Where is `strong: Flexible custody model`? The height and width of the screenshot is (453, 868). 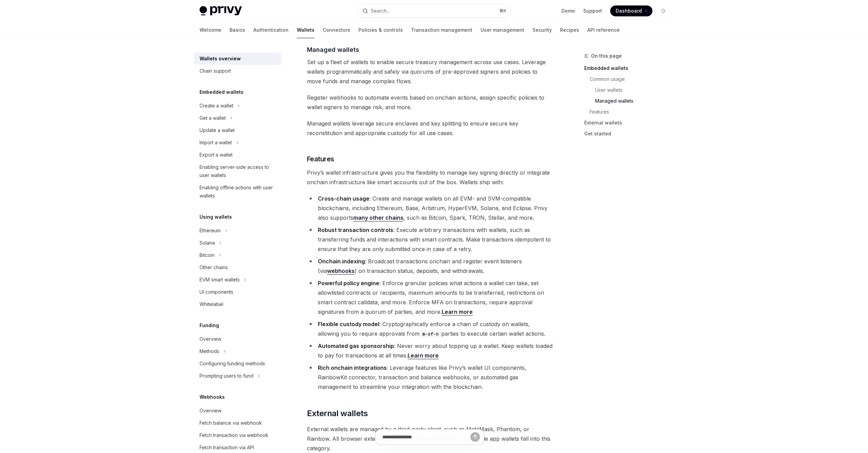 strong: Flexible custody model is located at coordinates (349, 324).